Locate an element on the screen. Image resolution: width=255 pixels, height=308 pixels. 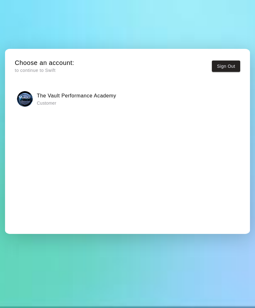
p: Customer is located at coordinates (77, 103).